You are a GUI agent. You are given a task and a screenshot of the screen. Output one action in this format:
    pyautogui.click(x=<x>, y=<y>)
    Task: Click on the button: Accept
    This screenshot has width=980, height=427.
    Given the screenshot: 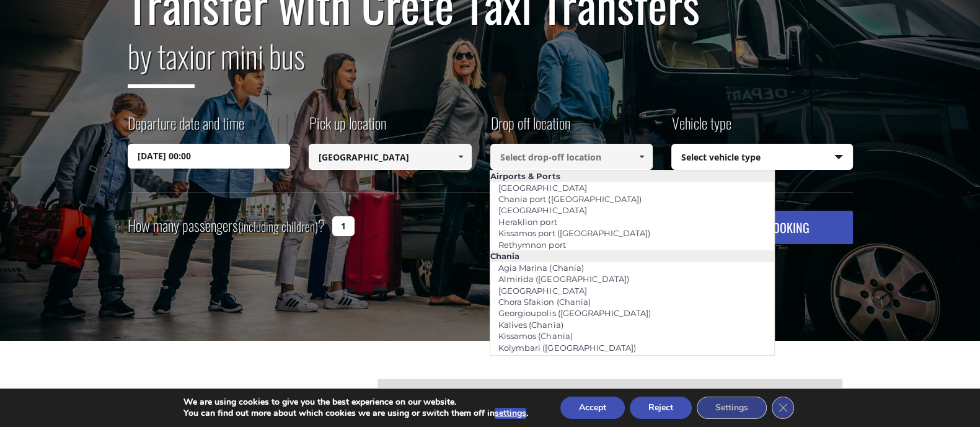 What is the action you would take?
    pyautogui.click(x=592, y=408)
    